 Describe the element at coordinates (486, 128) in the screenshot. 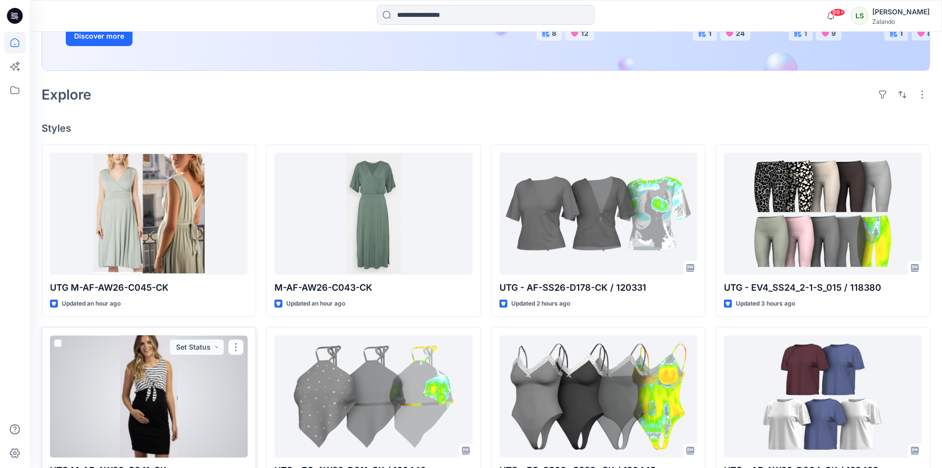

I see `h4: Styles` at that location.